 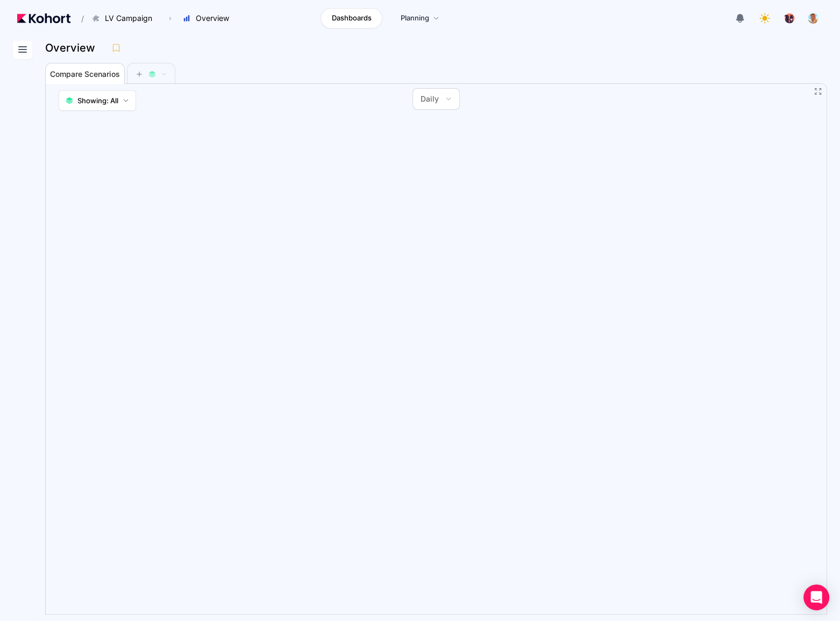 I want to click on img: logo_TreesPlease_20230726120307121221.png, so click(x=790, y=18).